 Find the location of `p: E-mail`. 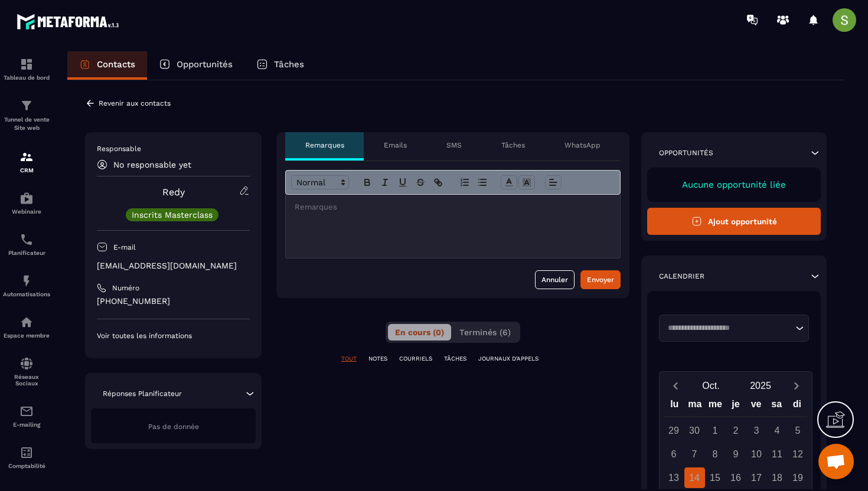

p: E-mail is located at coordinates (125, 247).